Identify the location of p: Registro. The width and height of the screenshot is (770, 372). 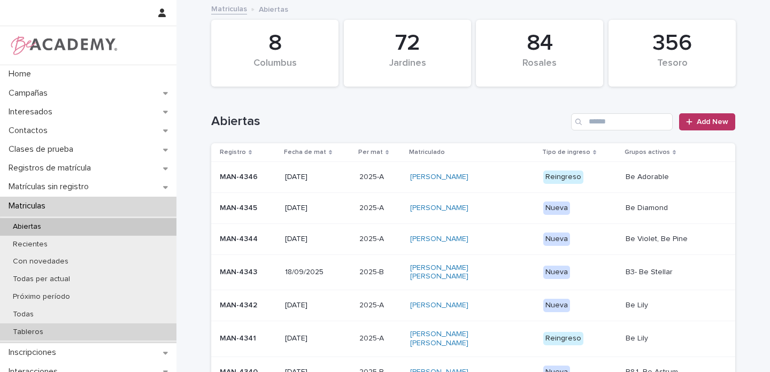
(233, 152).